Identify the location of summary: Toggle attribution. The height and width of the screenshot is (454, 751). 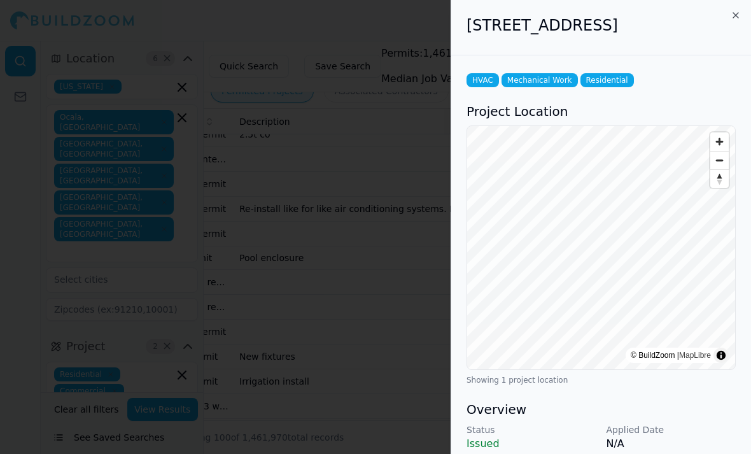
(721, 355).